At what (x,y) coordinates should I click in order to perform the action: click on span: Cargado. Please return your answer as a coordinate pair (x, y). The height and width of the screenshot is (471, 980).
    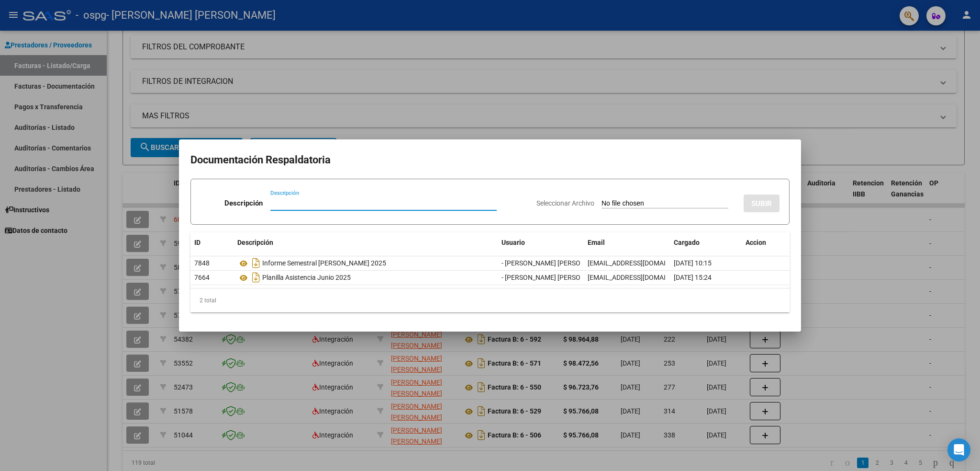
    Looking at the image, I should click on (686, 242).